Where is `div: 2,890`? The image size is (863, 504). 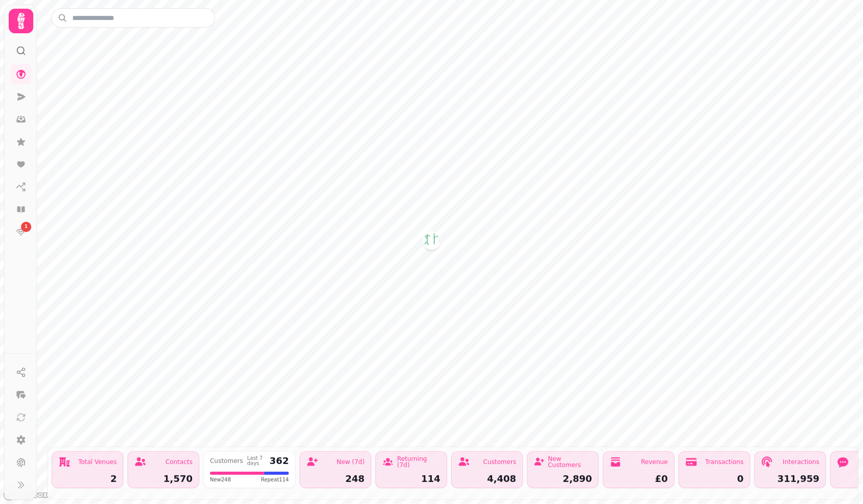 div: 2,890 is located at coordinates (563, 479).